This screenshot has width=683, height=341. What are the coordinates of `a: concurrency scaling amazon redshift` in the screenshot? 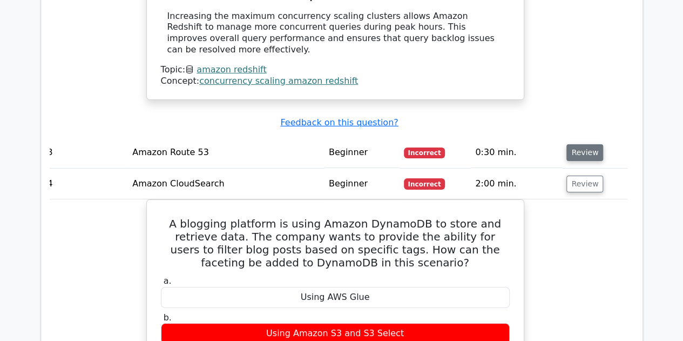 It's located at (279, 80).